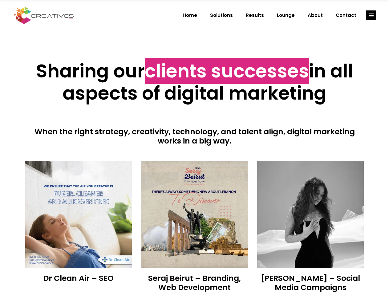  Describe the element at coordinates (194, 82) in the screenshot. I see `h2: Sharing our in all aspects of digital marketing` at that location.